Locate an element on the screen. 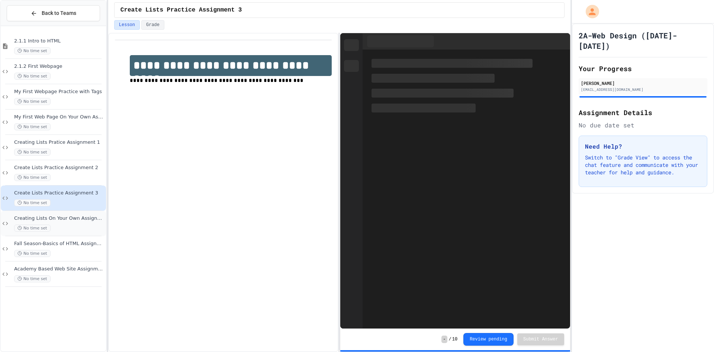  span: Submit Answer is located at coordinates (541, 339).